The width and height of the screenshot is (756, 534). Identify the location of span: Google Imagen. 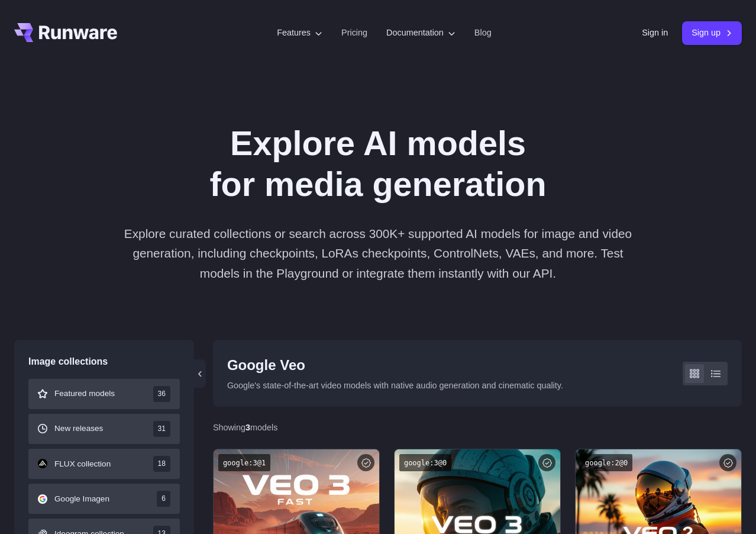
(82, 499).